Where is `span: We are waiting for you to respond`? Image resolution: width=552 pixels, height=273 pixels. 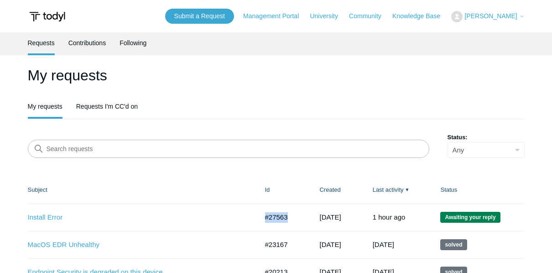 span: We are waiting for you to respond is located at coordinates (470, 217).